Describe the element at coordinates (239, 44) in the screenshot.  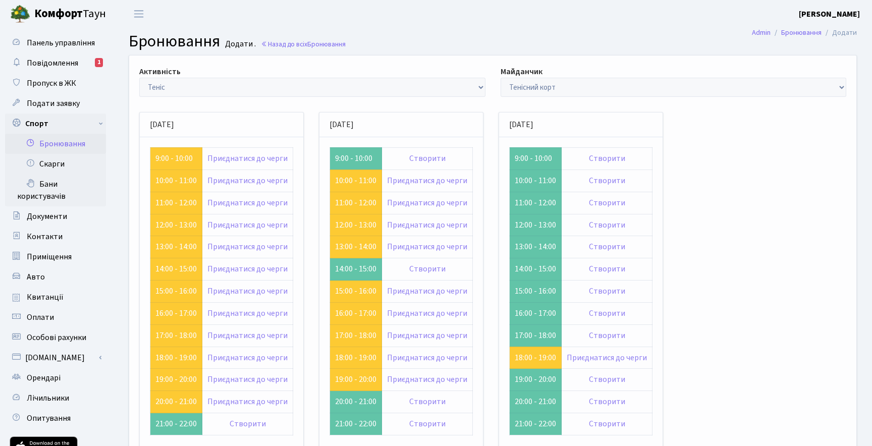
I see `small: Додати .` at that location.